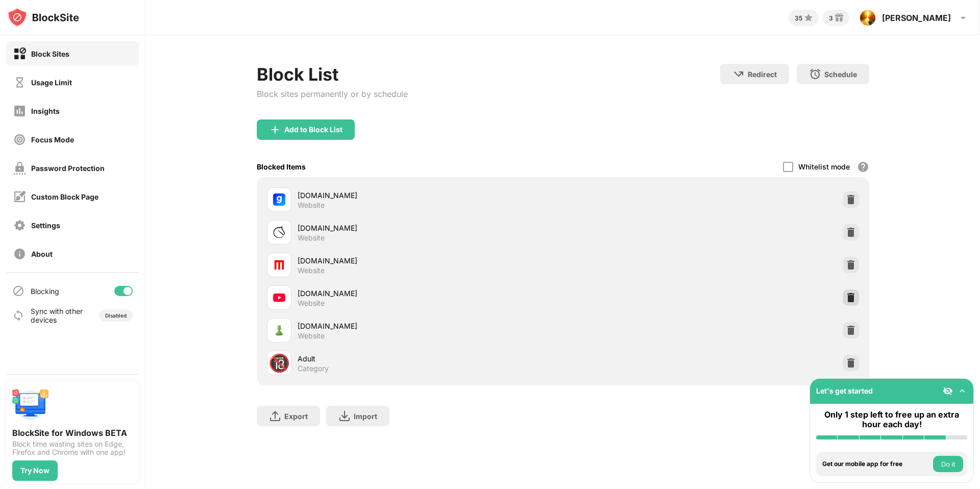 The height and width of the screenshot is (489, 980). Describe the element at coordinates (948, 391) in the screenshot. I see `img: eye-not-visible.svg` at that location.